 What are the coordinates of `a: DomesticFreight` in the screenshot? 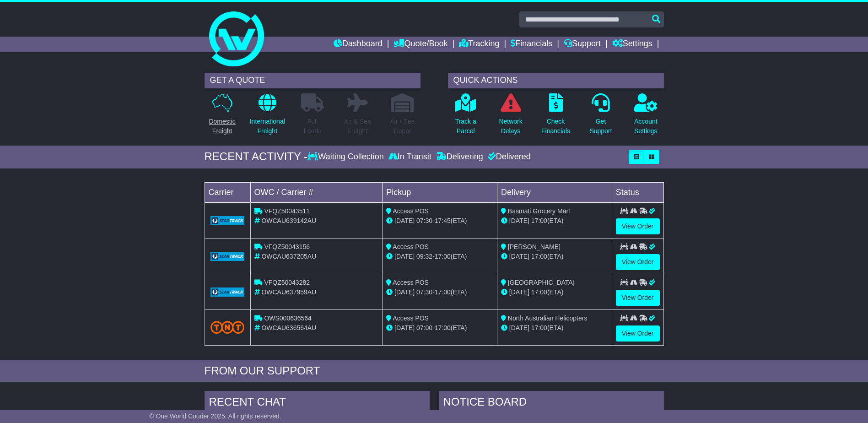 It's located at (222, 117).